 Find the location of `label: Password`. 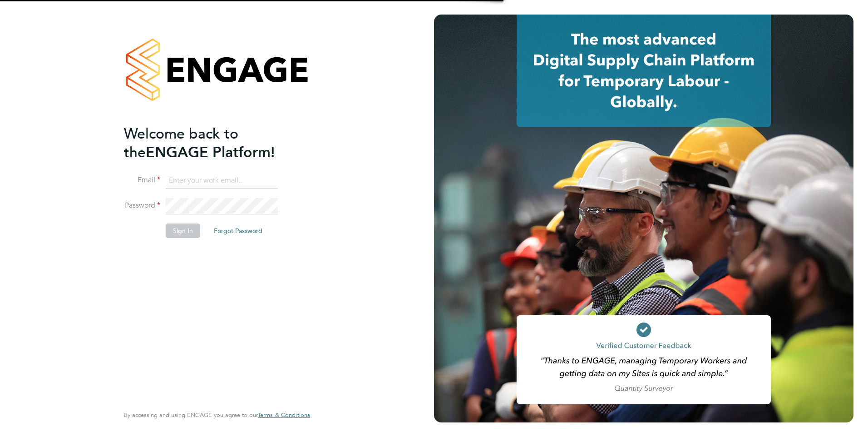

label: Password is located at coordinates (142, 206).